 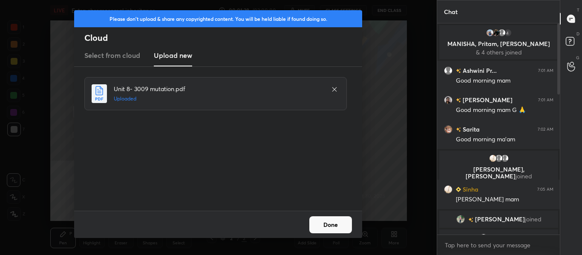 What do you see at coordinates (490, 33) in the screenshot?
I see `img: c903dbe86a7348a8a5c0be88d5178b9b.jpg` at bounding box center [490, 33].